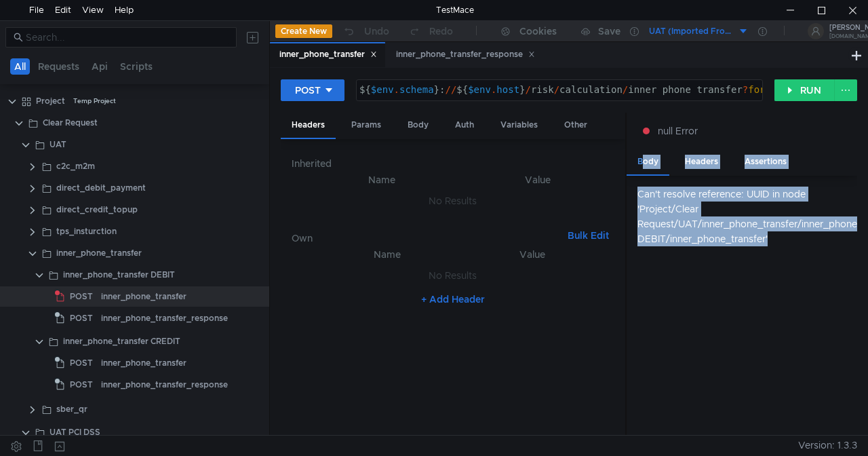 The height and width of the screenshot is (456, 868). What do you see at coordinates (94, 101) in the screenshot?
I see `div: Temp Project` at bounding box center [94, 101].